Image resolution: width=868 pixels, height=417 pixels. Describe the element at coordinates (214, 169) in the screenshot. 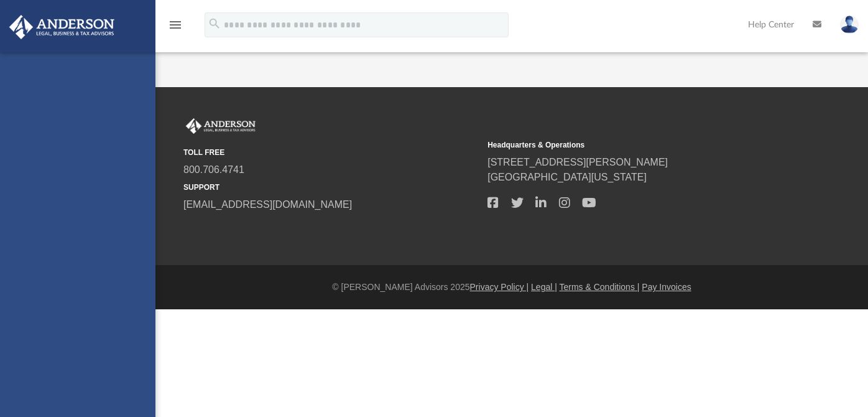

I see `a: 800.706.4741` at that location.